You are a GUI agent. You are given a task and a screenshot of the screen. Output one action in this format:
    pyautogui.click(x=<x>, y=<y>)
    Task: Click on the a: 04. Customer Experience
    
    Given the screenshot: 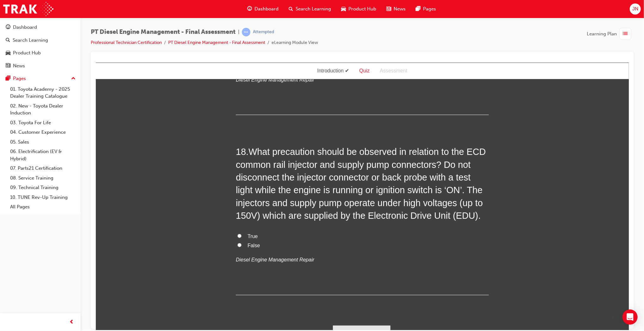 What is the action you would take?
    pyautogui.click(x=43, y=132)
    